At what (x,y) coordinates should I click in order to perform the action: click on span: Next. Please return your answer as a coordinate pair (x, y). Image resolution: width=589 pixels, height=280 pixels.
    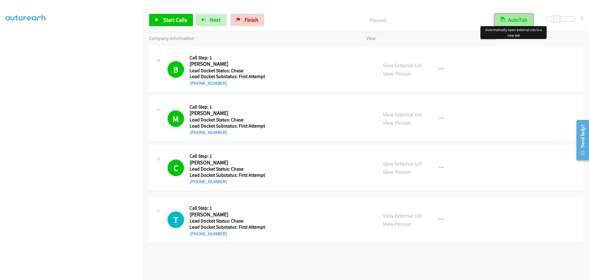
    Looking at the image, I should click on (215, 20).